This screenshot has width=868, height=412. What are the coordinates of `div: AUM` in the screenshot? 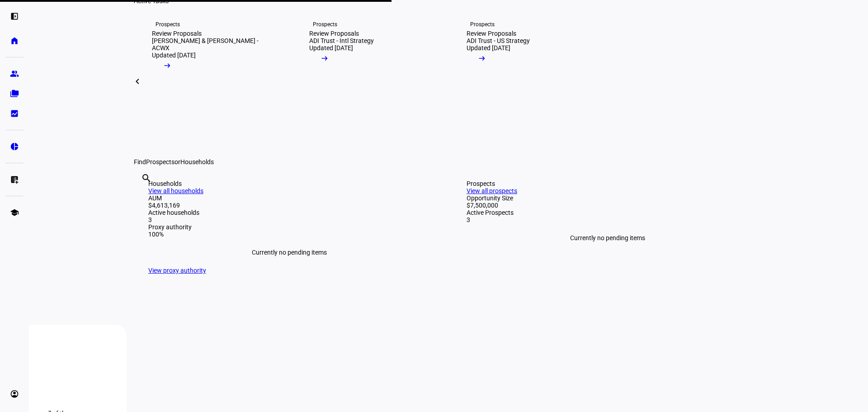 It's located at (289, 198).